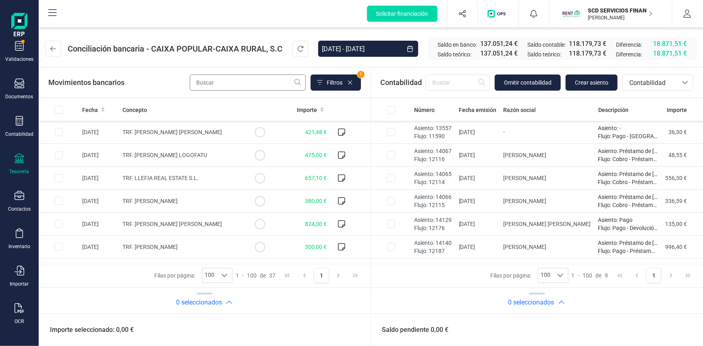 Image resolution: width=703 pixels, height=346 pixels. I want to click on span: 421,48 €, so click(316, 132).